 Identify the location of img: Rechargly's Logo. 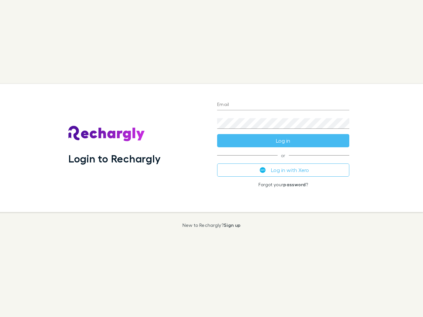
(107, 134).